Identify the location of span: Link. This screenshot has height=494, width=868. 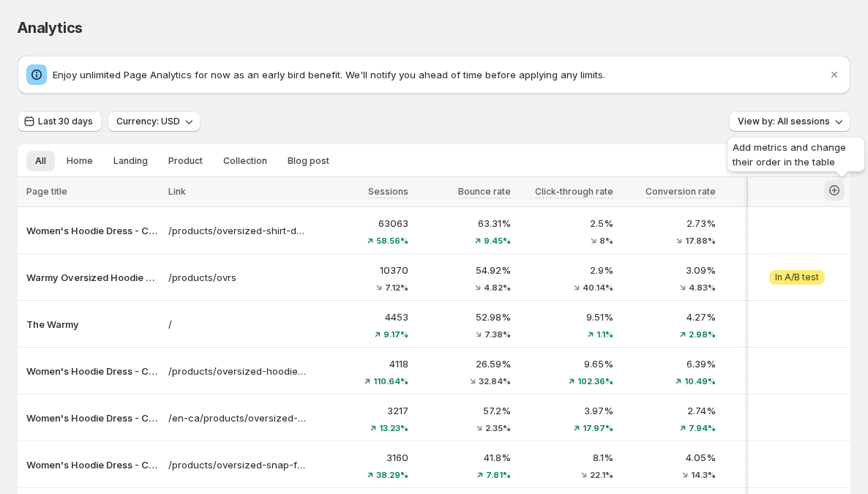
(177, 191).